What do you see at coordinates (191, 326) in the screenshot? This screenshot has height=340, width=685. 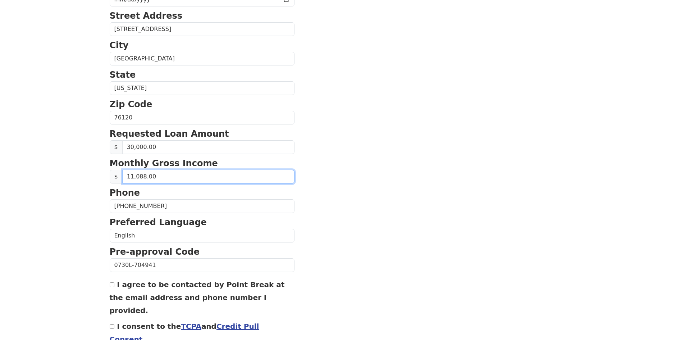 I see `a: TCPA` at bounding box center [191, 326].